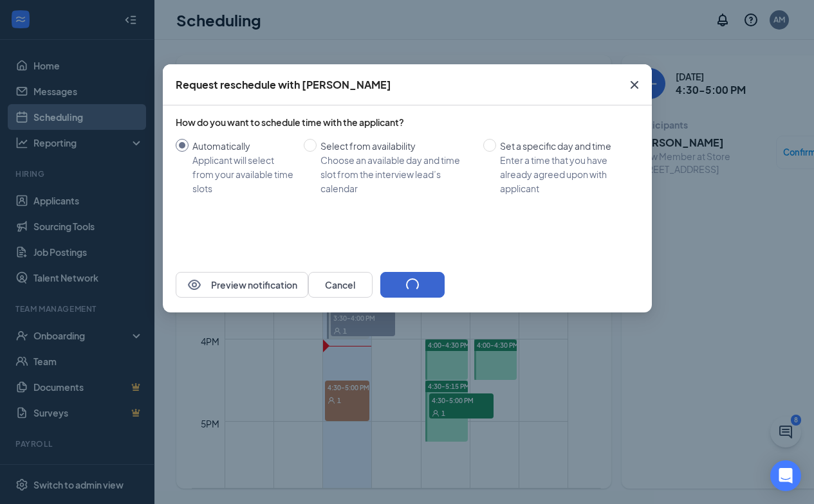 Image resolution: width=814 pixels, height=504 pixels. Describe the element at coordinates (397, 146) in the screenshot. I see `div: Select from availability` at that location.